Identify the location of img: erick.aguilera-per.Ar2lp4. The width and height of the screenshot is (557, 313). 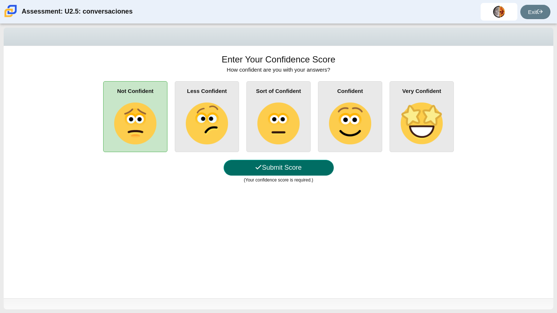
(499, 12).